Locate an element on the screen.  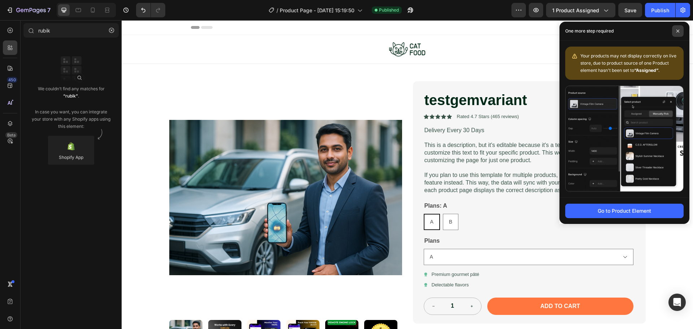
div: 450 is located at coordinates (12, 80).